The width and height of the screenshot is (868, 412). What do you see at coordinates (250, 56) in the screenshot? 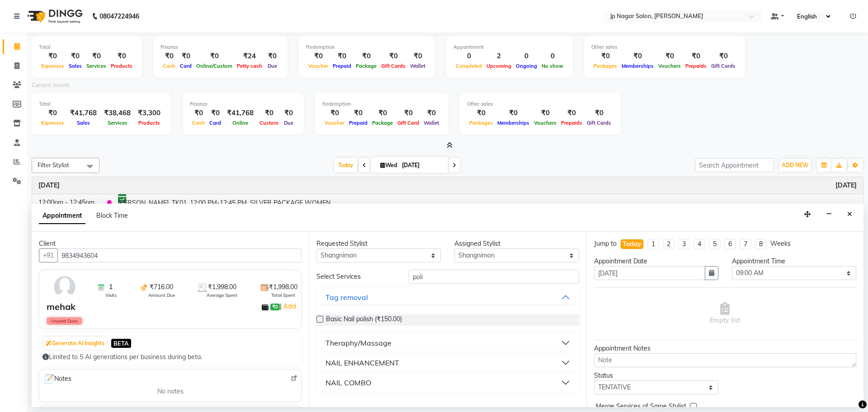
I see `div: ₹24` at bounding box center [250, 56].